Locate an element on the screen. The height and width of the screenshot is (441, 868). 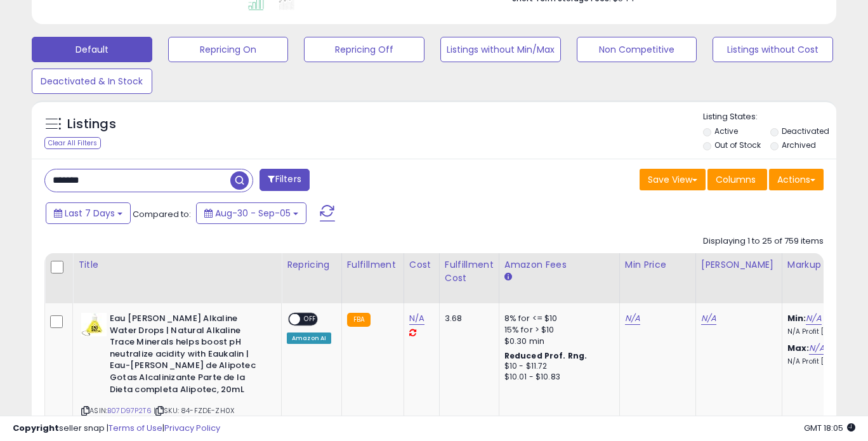
strong: Copyright is located at coordinates (36, 427).